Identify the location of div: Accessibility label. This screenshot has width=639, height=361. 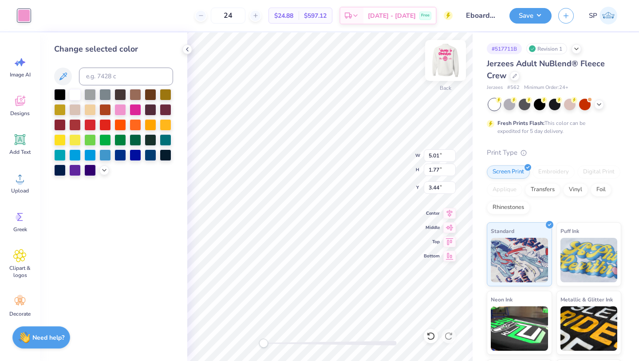
(264, 343).